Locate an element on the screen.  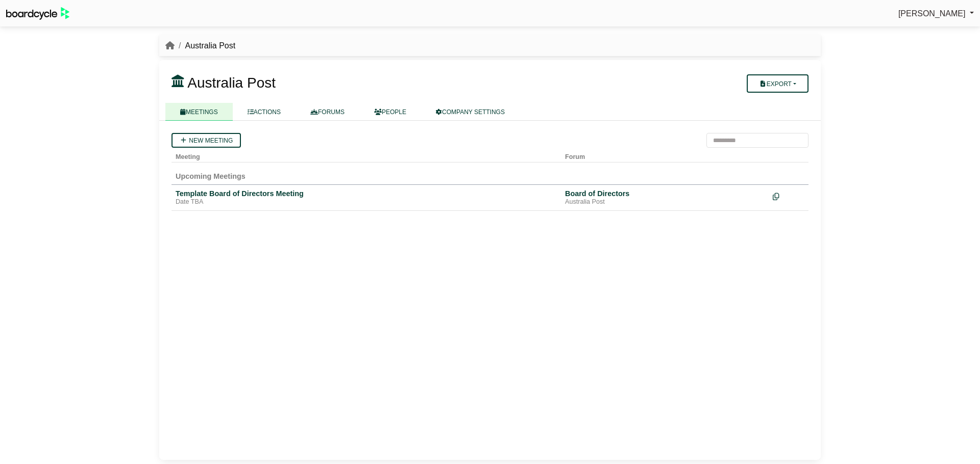
div: Australia Post is located at coordinates (664, 202).